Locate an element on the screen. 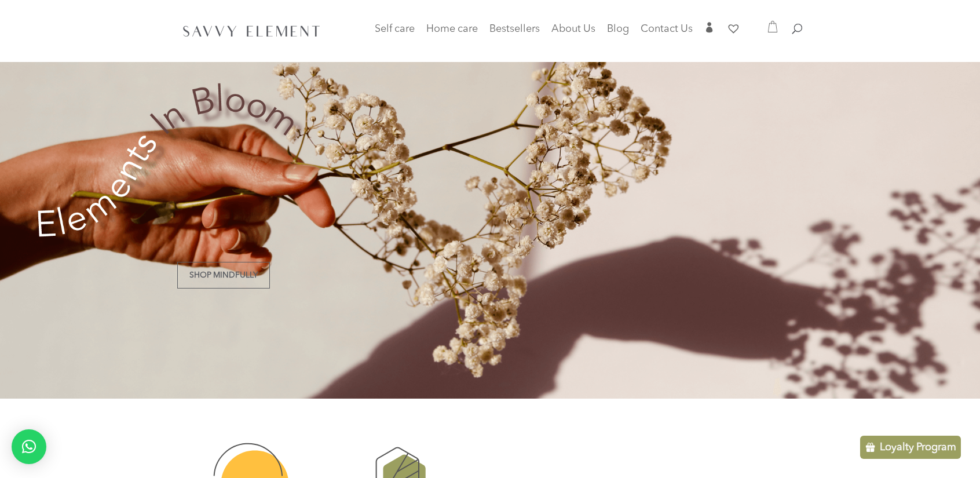 The height and width of the screenshot is (478, 980). a: About Us is located at coordinates (573, 33).